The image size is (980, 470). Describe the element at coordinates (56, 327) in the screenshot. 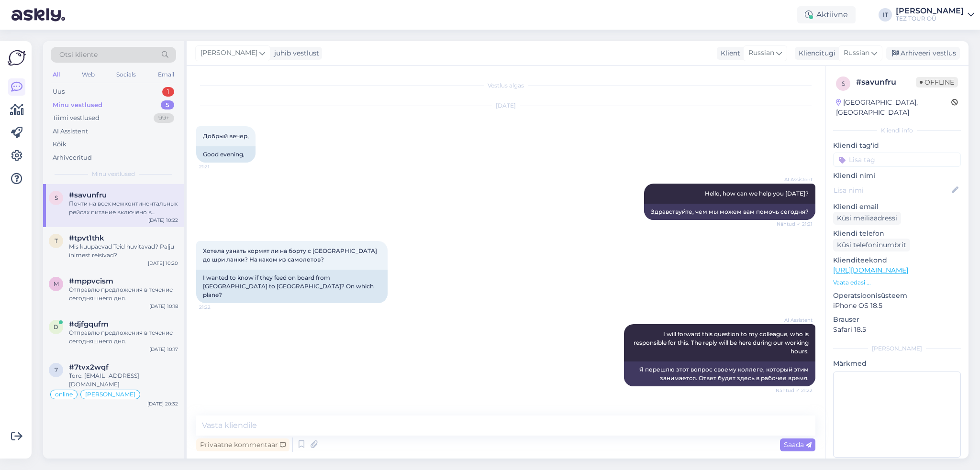

I see `span: d` at that location.